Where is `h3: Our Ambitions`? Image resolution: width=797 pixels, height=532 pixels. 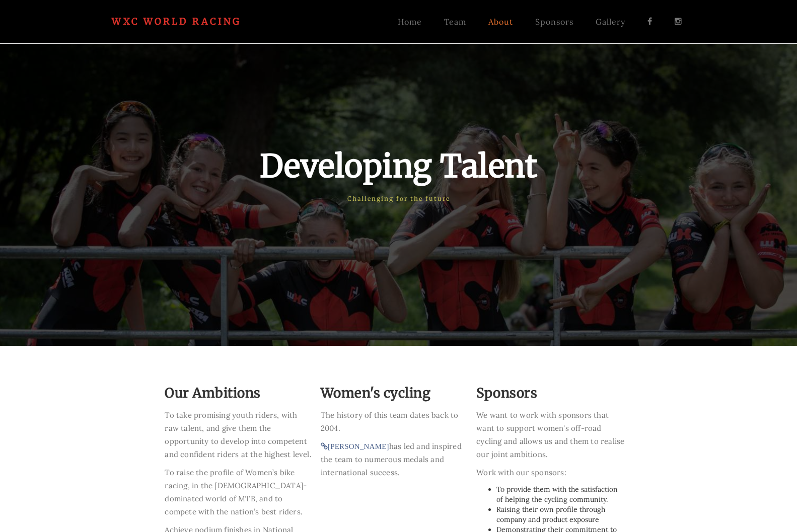 h3: Our Ambitions is located at coordinates (239, 395).